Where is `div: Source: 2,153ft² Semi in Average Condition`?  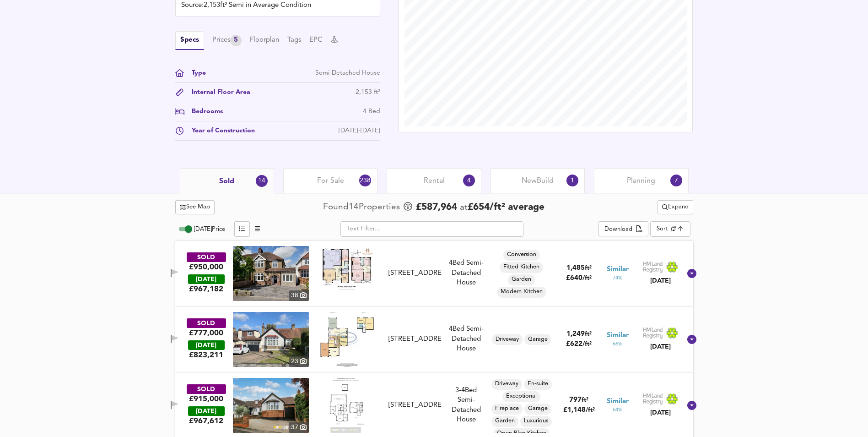 div: Source: 2,153ft² Semi in Average Condition is located at coordinates (278, 6).